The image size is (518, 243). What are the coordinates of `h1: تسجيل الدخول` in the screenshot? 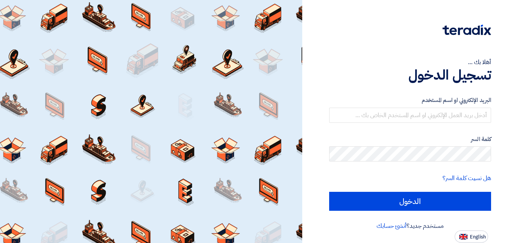 It's located at (410, 75).